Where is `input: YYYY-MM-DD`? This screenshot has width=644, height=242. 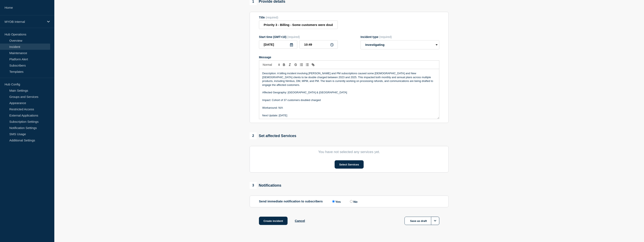
input: YYYY-MM-DD is located at coordinates (278, 45).